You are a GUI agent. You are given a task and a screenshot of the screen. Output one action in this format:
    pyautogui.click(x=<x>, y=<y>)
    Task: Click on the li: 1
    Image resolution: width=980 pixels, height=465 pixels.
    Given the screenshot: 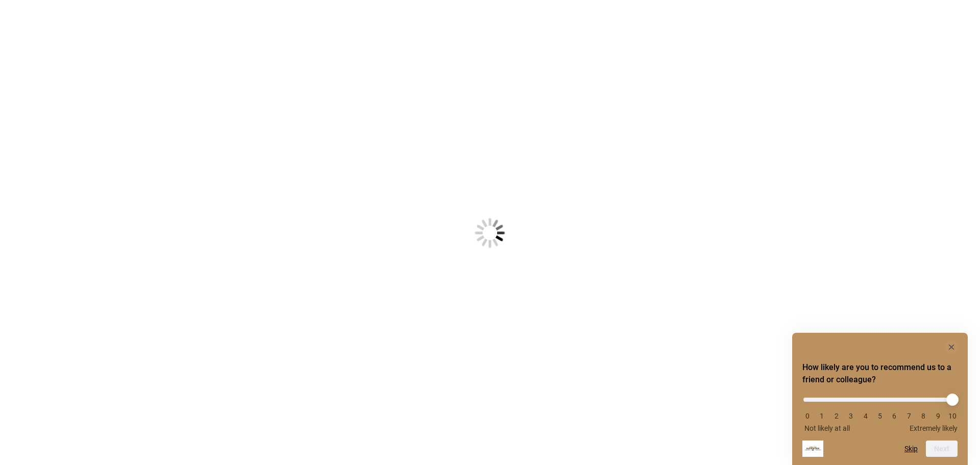 What is the action you would take?
    pyautogui.click(x=822, y=416)
    